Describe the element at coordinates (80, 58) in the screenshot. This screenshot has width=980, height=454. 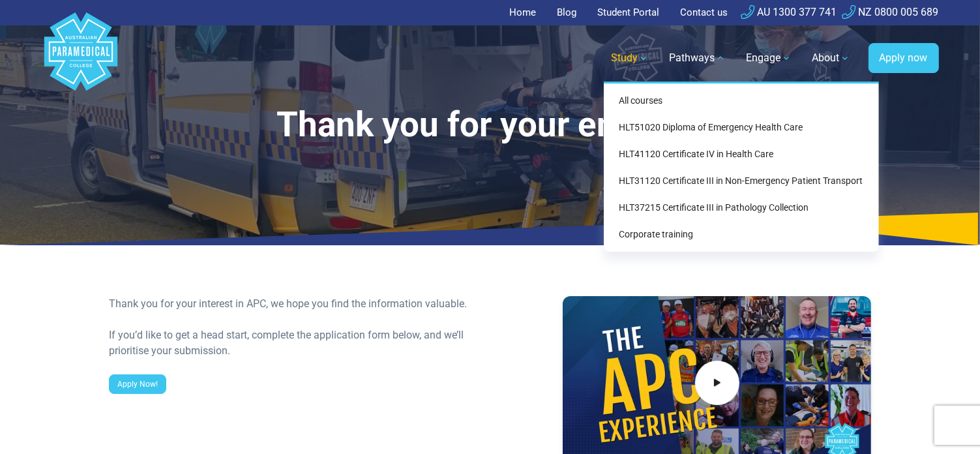
I see `a: Australian Paramedical College` at that location.